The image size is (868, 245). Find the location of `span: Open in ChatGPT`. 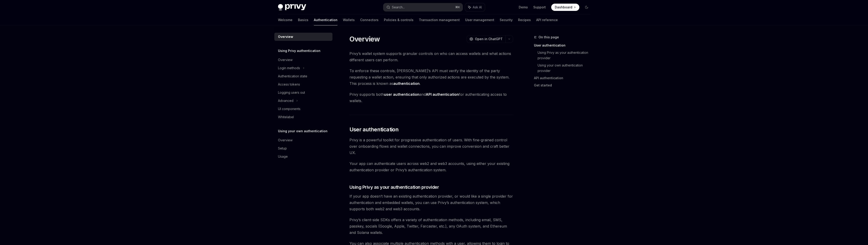

span: Open in ChatGPT is located at coordinates (489, 39).